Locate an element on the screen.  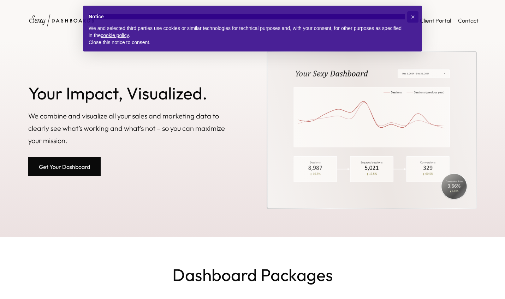
p: We and selected third parties use cookies or similar technologies for technical purposes and, wit... is located at coordinates (247, 32).